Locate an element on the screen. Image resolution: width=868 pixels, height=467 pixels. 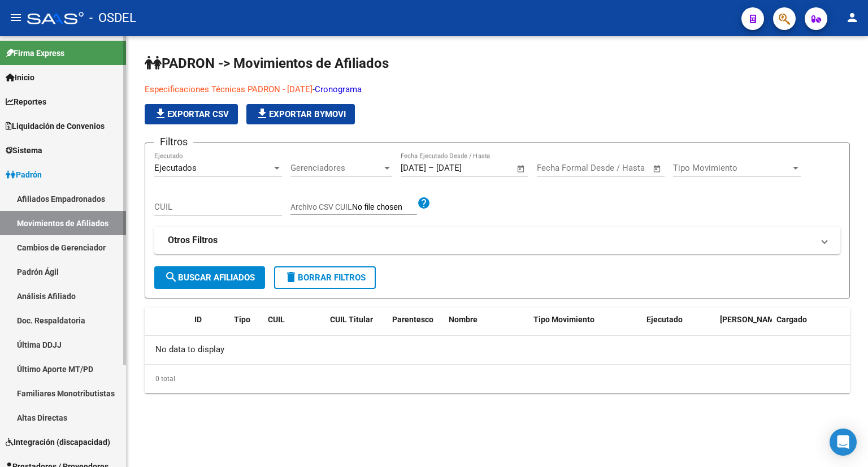
span: CUIL Titular is located at coordinates (352, 319).